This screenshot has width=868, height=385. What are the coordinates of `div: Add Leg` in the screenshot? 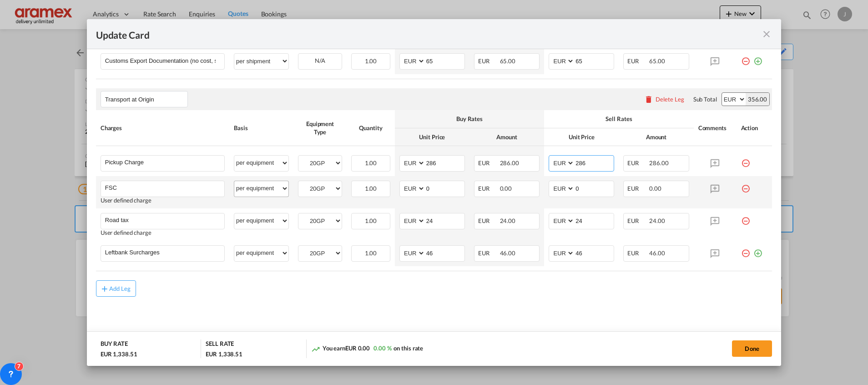 It's located at (120, 288).